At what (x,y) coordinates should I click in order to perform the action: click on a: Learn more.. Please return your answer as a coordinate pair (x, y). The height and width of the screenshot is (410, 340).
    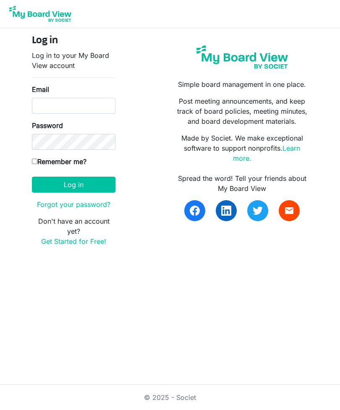
    Looking at the image, I should click on (266, 153).